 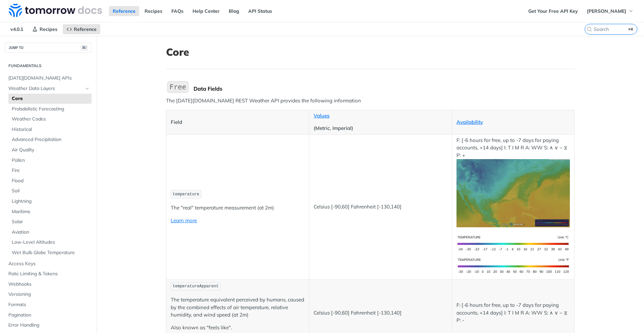 What do you see at coordinates (589, 29) in the screenshot?
I see `svg: Search` at bounding box center [589, 29].